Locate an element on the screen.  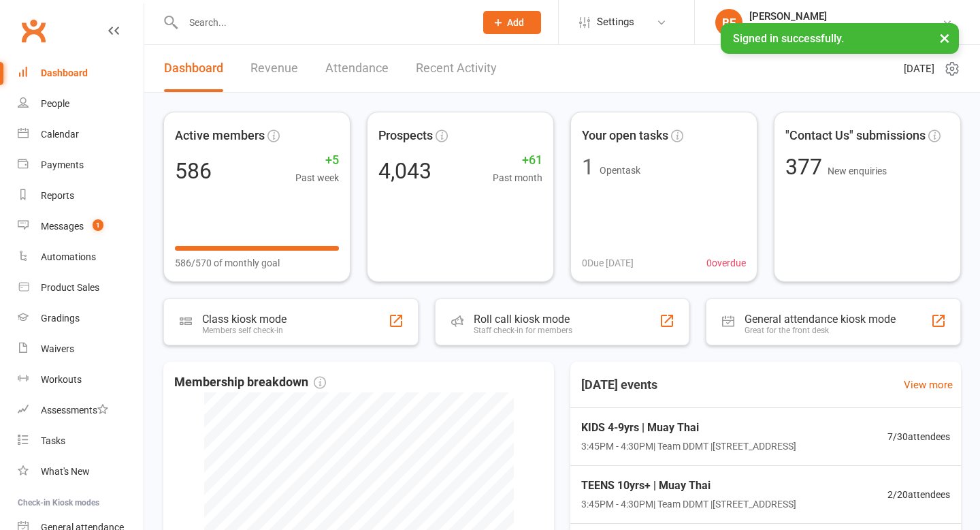
a: What's New is located at coordinates (80, 471).